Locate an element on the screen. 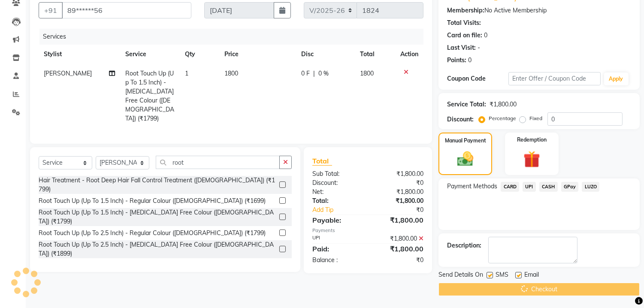 This screenshot has width=644, height=308. div: Description: is located at coordinates (464, 245).